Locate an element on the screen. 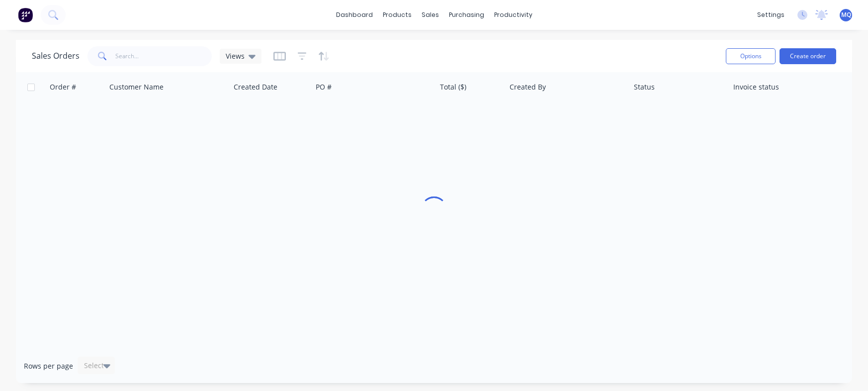 This screenshot has height=391, width=868. a: dashboard is located at coordinates (354, 15).